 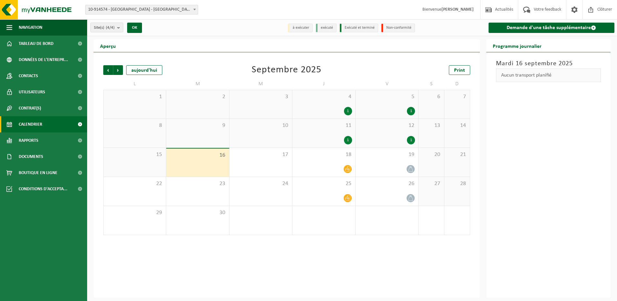 What do you see at coordinates (144, 70) in the screenshot?
I see `div: aujourd'hui` at bounding box center [144, 70].